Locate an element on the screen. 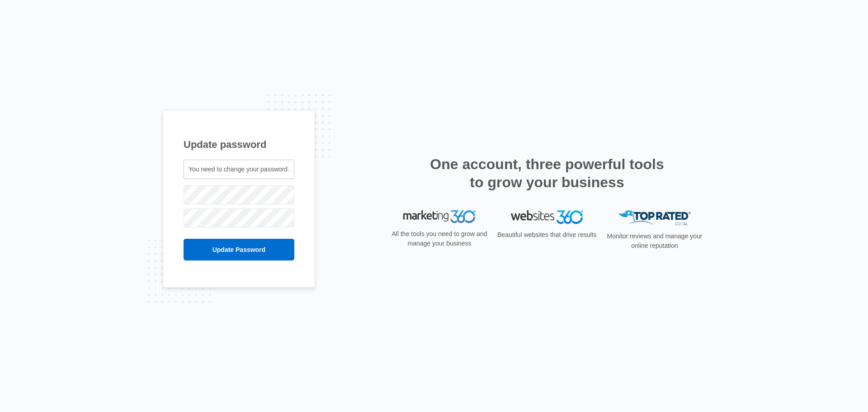 The image size is (868, 412). img: Top Rated Local is located at coordinates (655, 217).